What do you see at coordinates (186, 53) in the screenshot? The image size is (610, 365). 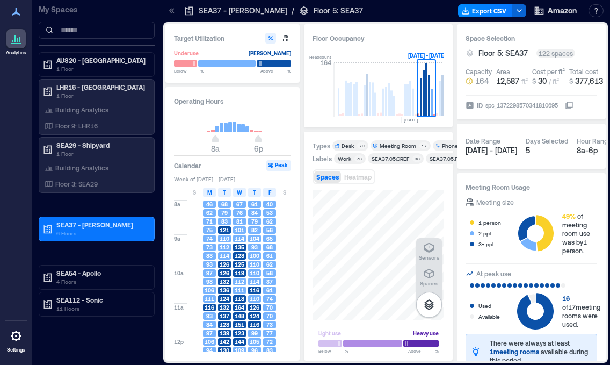 I see `div: Underuse` at bounding box center [186, 53].